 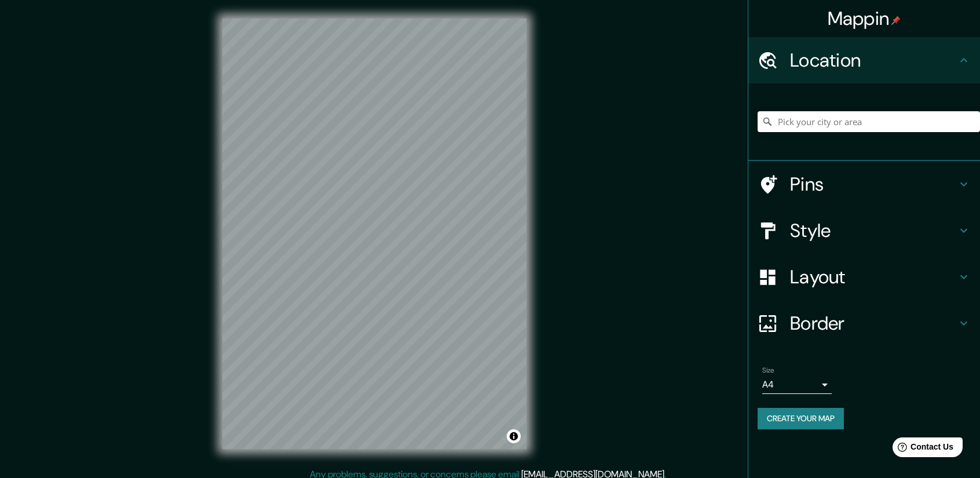 I want to click on button: Create your map, so click(x=801, y=419).